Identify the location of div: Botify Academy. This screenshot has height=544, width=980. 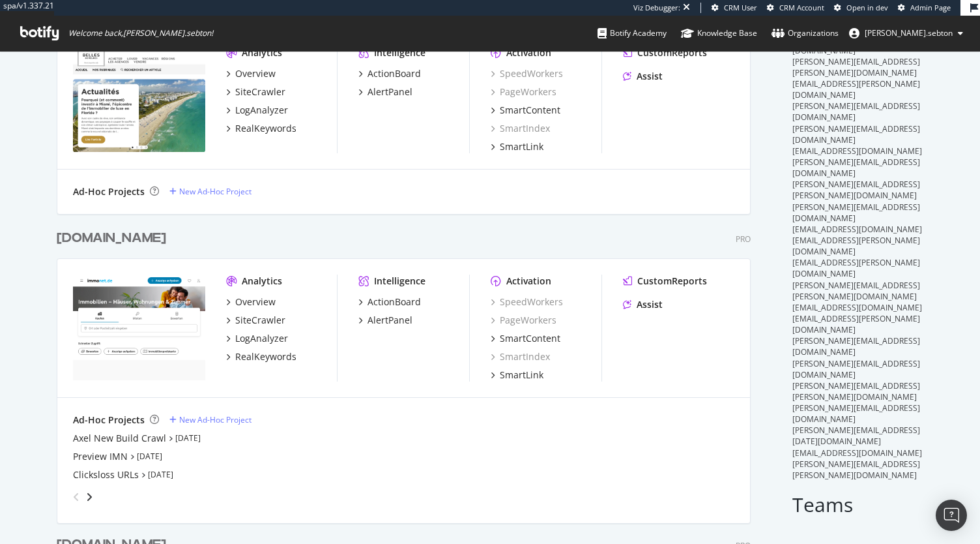
(632, 33).